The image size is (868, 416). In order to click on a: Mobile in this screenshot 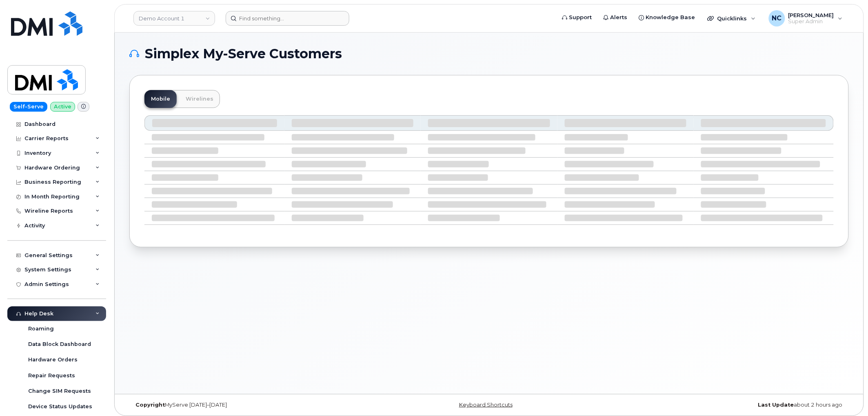, I will do `click(160, 99)`.